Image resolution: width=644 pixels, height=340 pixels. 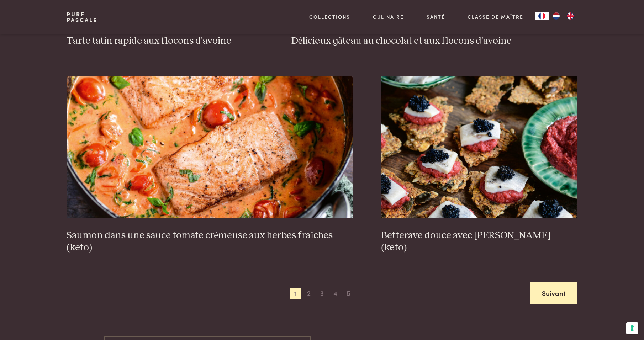 What do you see at coordinates (434, 41) in the screenshot?
I see `h3: Délicieux gâteau au chocolat et aux flocons d'avoine` at bounding box center [434, 41].